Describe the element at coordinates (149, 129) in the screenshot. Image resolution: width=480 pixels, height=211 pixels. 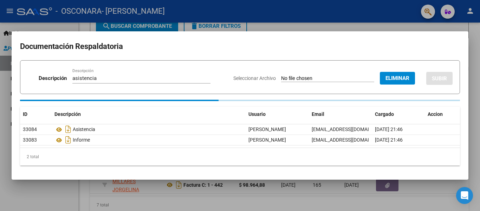
I see `div: Asistencia` at that location.